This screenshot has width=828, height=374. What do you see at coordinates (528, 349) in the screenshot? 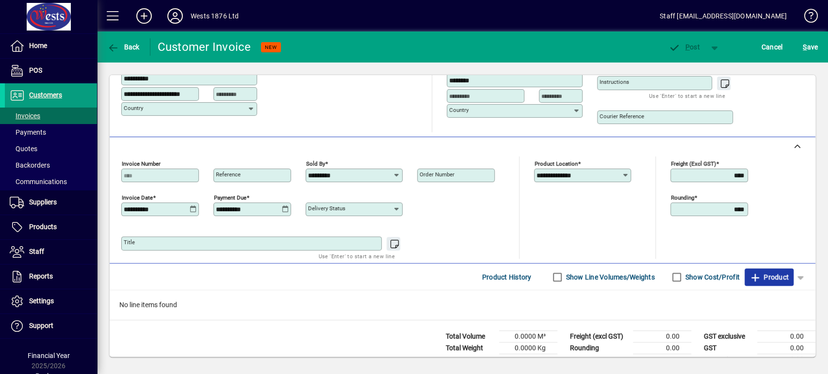
I see `td: 0.0000 Kg` at bounding box center [528, 349].